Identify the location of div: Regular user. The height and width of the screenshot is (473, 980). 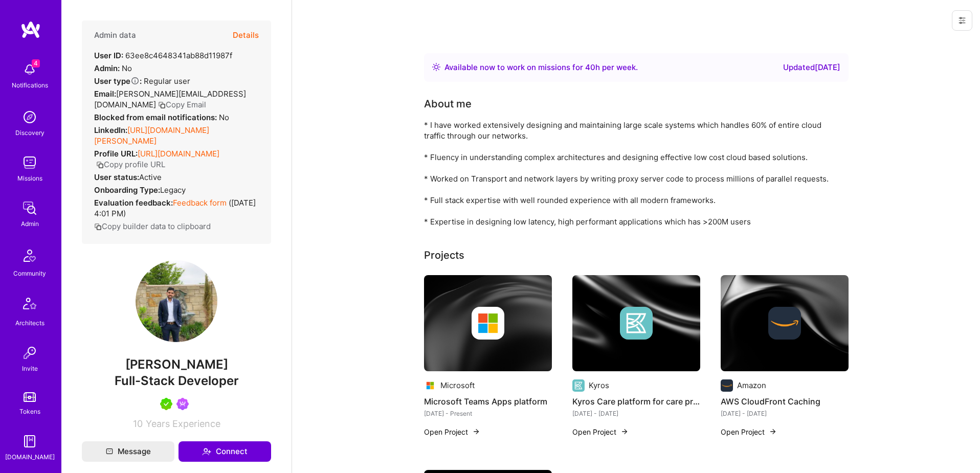
(142, 81).